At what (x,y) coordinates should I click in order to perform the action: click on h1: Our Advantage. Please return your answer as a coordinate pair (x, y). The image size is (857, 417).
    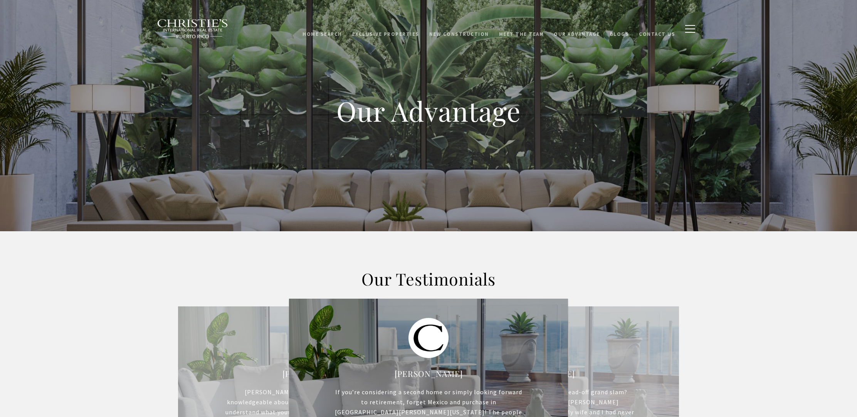
    Looking at the image, I should click on (429, 111).